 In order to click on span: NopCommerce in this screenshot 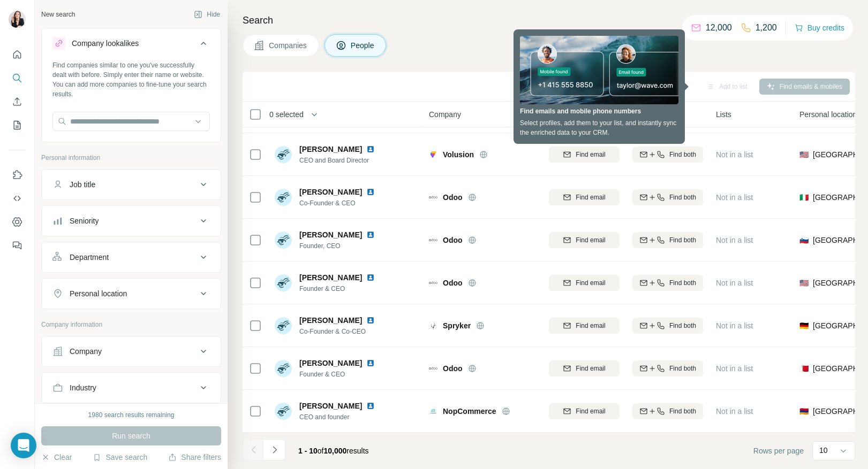, I will do `click(469, 411)`.